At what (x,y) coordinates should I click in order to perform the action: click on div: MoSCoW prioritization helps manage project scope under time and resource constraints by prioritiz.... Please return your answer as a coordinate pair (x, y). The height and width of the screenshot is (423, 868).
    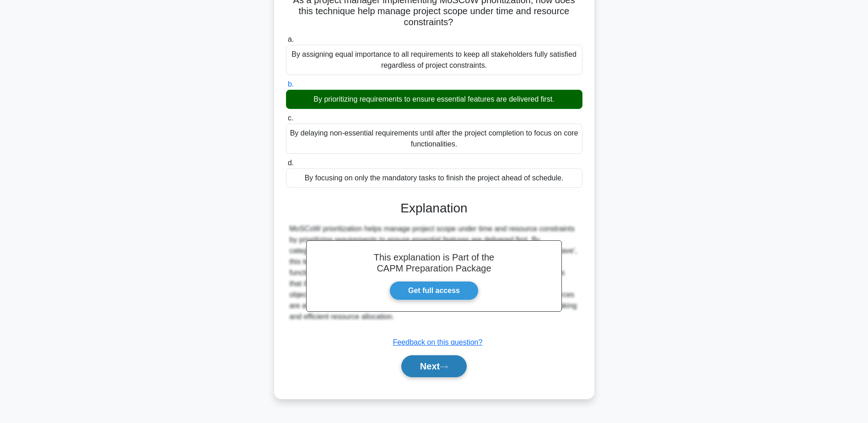
    Looking at the image, I should click on (434, 273).